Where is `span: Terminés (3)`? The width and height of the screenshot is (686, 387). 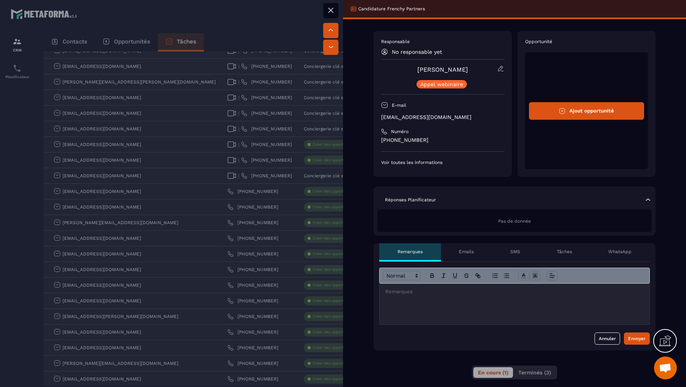 span: Terminés (3) is located at coordinates (534, 372).